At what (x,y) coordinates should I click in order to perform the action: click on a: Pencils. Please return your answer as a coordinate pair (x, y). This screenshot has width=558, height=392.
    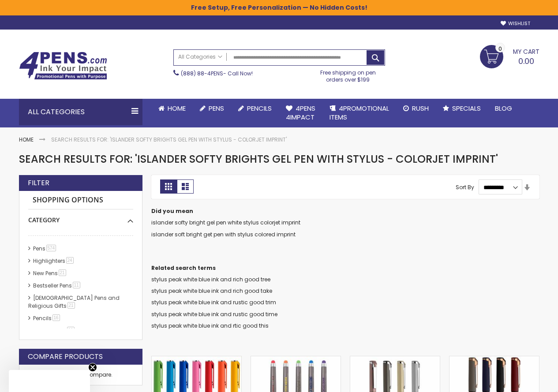
    Looking at the image, I should click on (255, 109).